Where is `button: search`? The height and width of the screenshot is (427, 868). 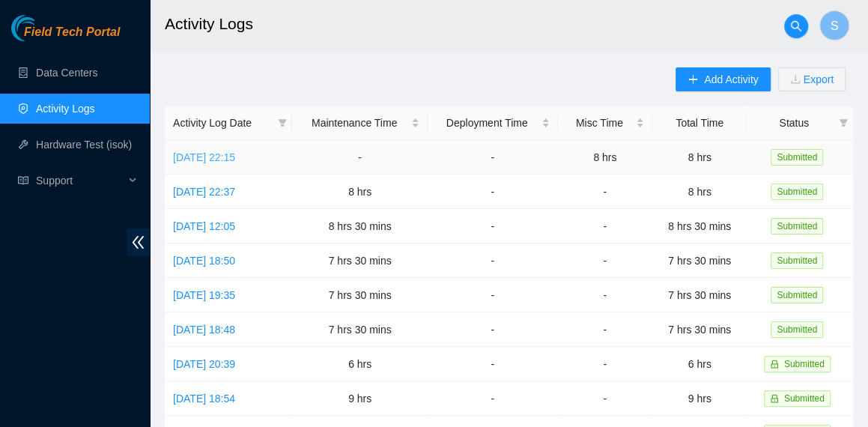 button: search is located at coordinates (796, 26).